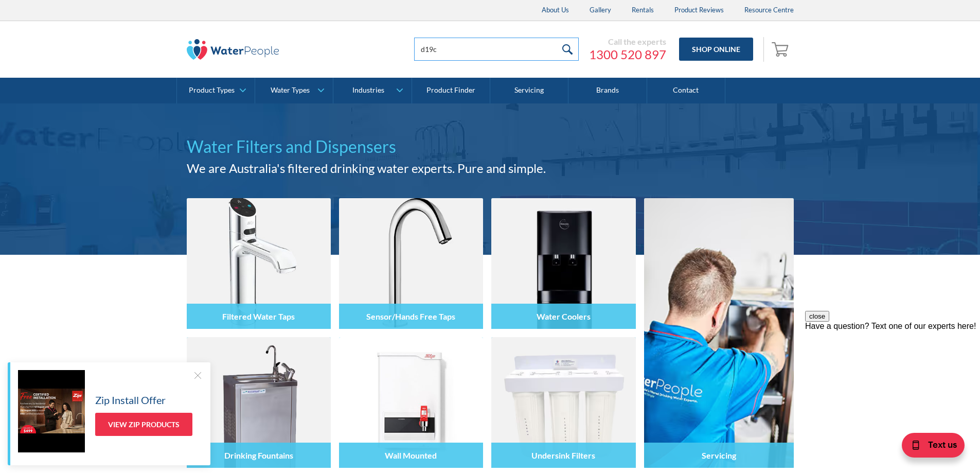 The width and height of the screenshot is (980, 473). What do you see at coordinates (628, 55) in the screenshot?
I see `a: 1300 520 897` at bounding box center [628, 55].